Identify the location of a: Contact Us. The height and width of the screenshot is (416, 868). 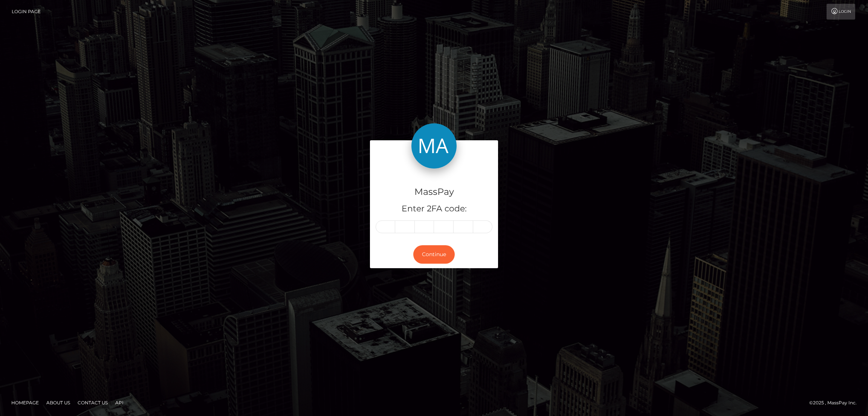
(93, 403).